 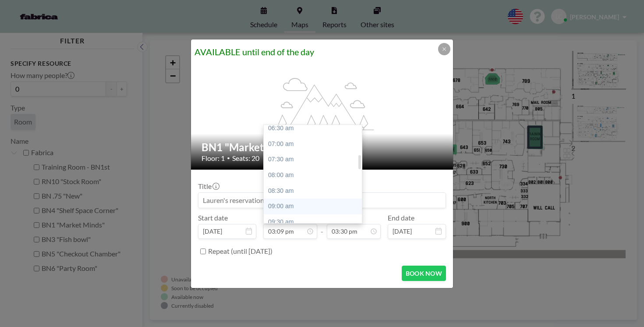 What do you see at coordinates (322, 201) in the screenshot?
I see `input: Lauren's reservation` at bounding box center [322, 201].